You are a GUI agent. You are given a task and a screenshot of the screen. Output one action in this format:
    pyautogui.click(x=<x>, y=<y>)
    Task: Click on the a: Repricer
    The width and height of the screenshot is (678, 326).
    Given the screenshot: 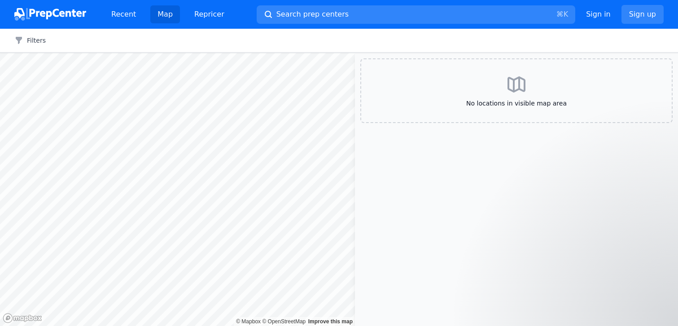 What is the action you would take?
    pyautogui.click(x=209, y=14)
    